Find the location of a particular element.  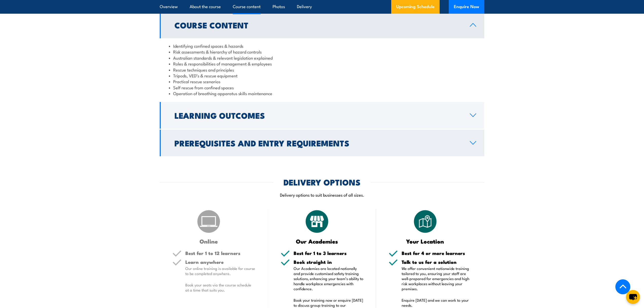

button: chat-button is located at coordinates (632, 297).